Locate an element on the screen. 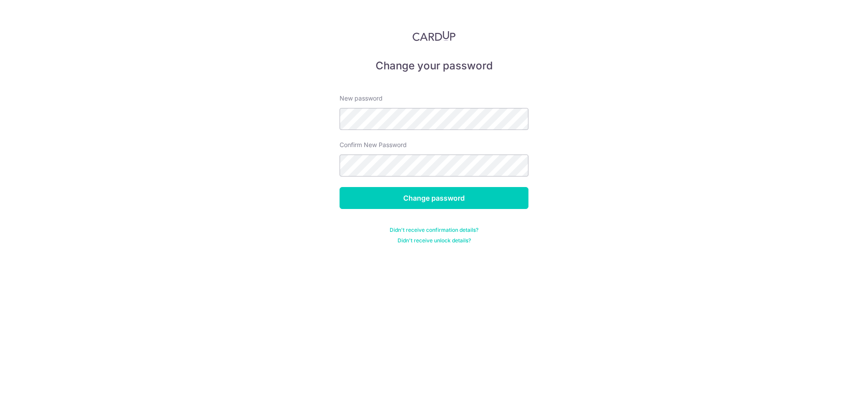 The width and height of the screenshot is (868, 407). img: CardUp Logo is located at coordinates (434, 36).